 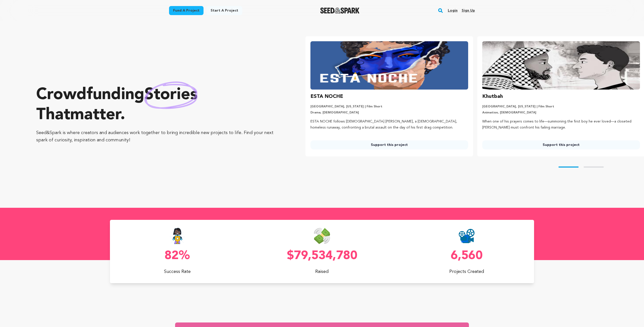 I want to click on span: matter, so click(x=95, y=115).